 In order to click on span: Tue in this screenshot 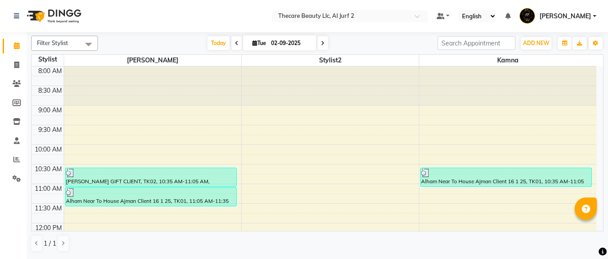, I will do `click(259, 43)`.